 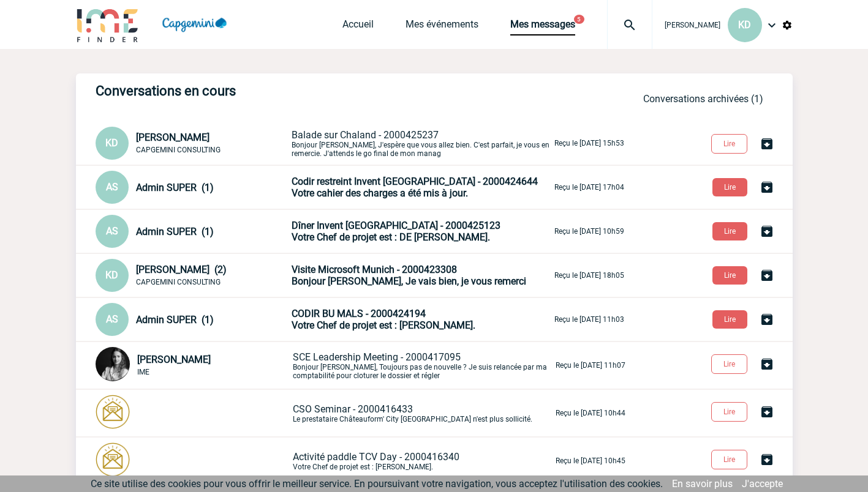 I want to click on a: Mes événements, so click(x=442, y=27).